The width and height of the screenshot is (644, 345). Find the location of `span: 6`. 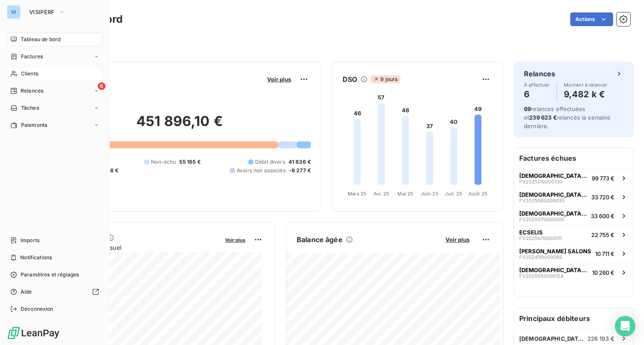

span: 6 is located at coordinates (102, 86).